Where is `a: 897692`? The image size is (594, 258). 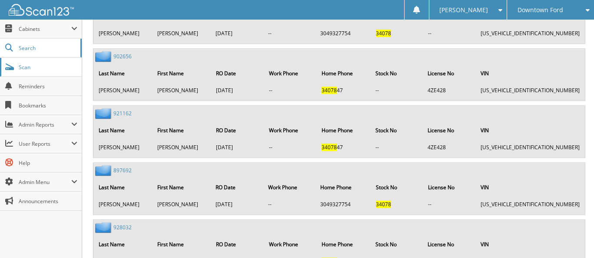 a: 897692 is located at coordinates (122, 170).